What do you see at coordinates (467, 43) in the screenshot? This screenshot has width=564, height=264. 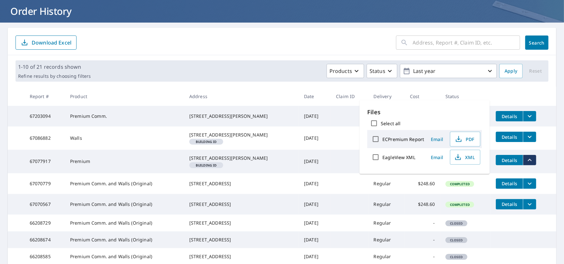 I see `input: Address, Report #, Claim ID, etc.` at bounding box center [467, 43].